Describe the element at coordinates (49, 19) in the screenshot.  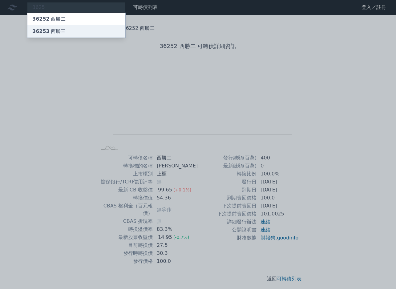
I see `div: 西勝二` at that location.